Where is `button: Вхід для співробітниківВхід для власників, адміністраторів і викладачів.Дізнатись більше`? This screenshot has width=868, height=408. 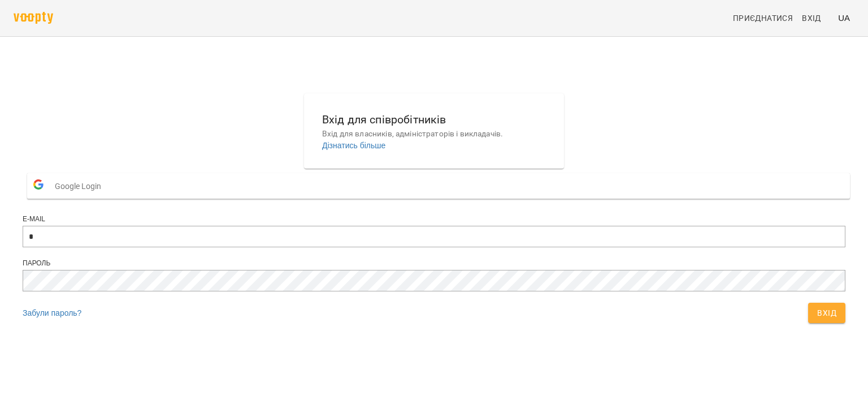 button: Вхід для співробітниківВхід для власників, адміністраторів і викладачів.Дізнатись більше is located at coordinates (434, 130).